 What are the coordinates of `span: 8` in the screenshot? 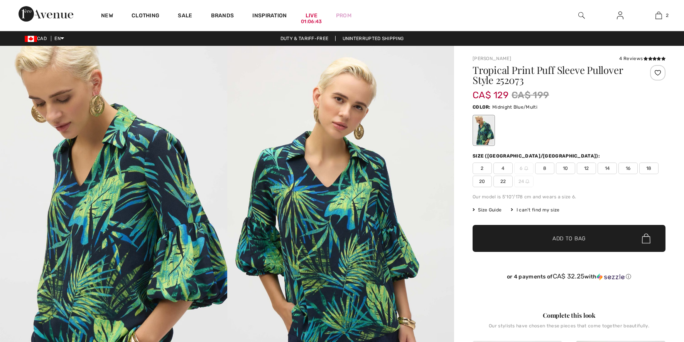 It's located at (544, 168).